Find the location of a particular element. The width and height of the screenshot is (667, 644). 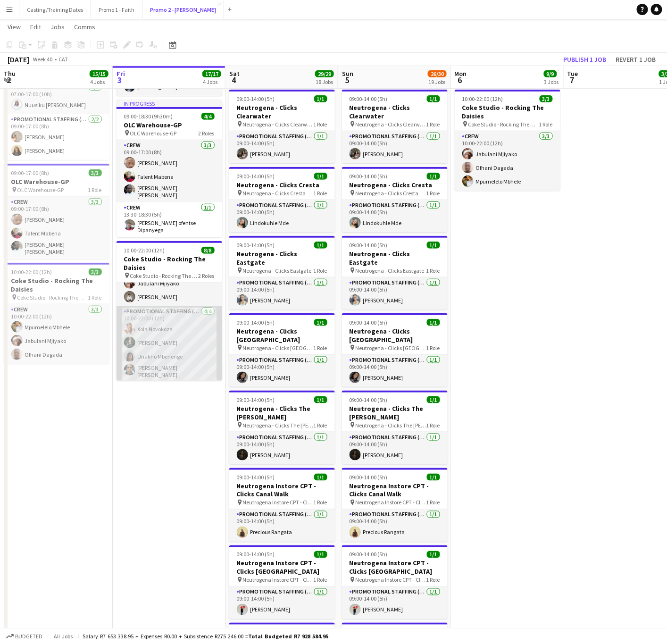

span: View is located at coordinates (14, 27).